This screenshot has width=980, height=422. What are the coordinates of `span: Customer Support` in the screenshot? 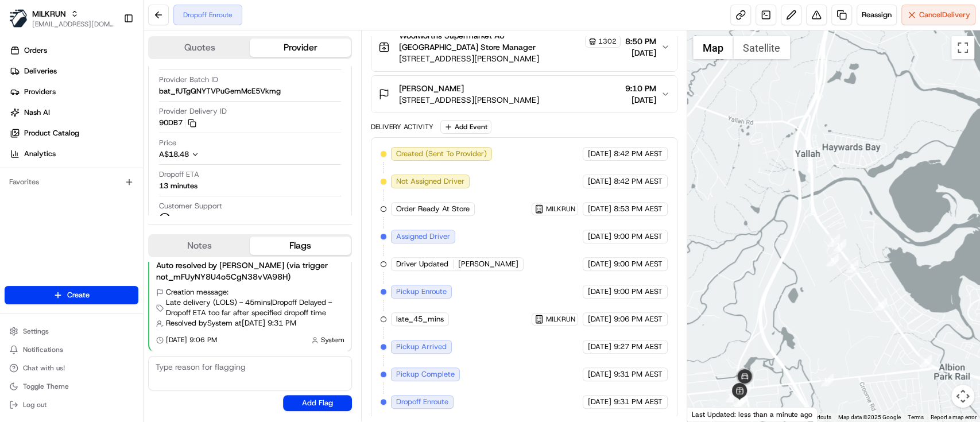 It's located at (191, 206).